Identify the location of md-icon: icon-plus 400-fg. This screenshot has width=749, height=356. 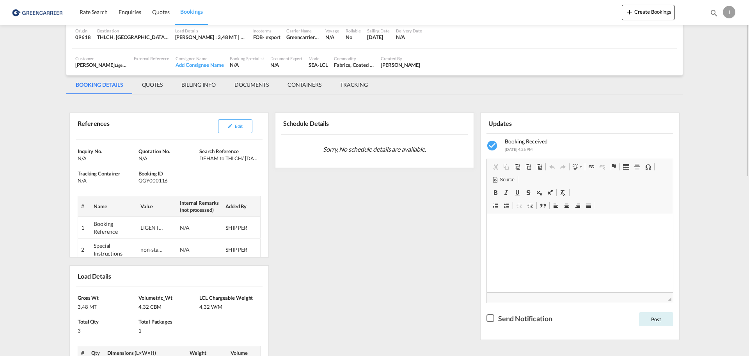
(630, 12).